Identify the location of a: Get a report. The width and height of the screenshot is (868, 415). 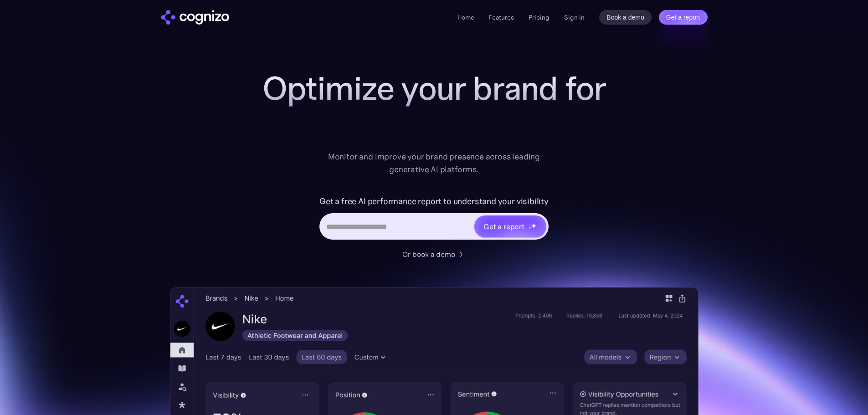
(683, 17).